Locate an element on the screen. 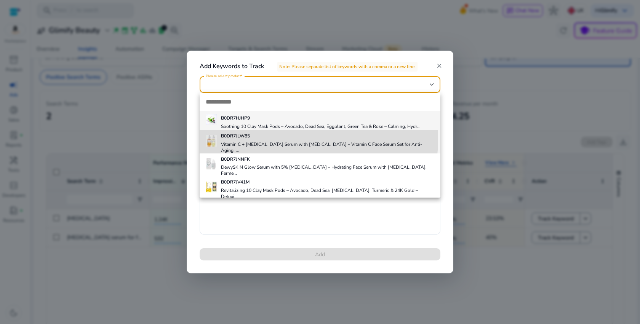 Image resolution: width=640 pixels, height=324 pixels. img: Soothing 10 Clay Mask Pods – Avocado, Dead Sea, Eggplant, Green Tea & Rose – Calming, Hydrating, ... is located at coordinates (211, 120).